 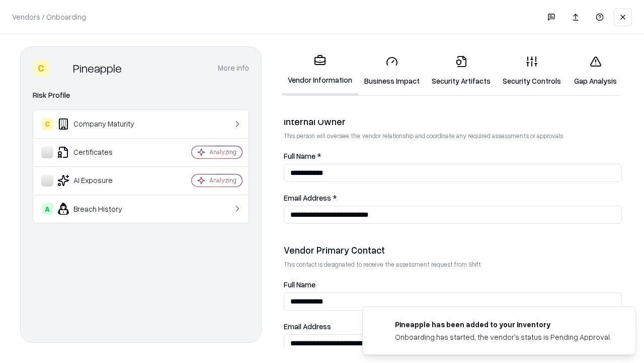 What do you see at coordinates (453, 198) in the screenshot?
I see `label: Email Address *` at bounding box center [453, 198].